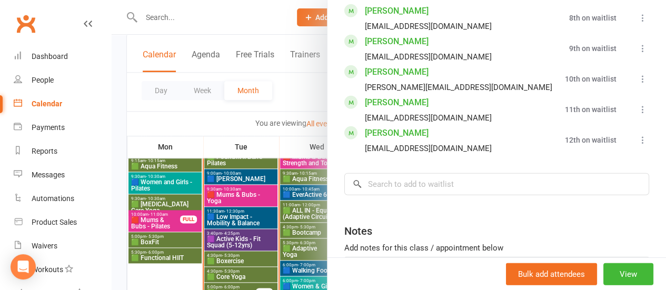 The height and width of the screenshot is (290, 666). Describe the element at coordinates (47, 104) in the screenshot. I see `div: Calendar` at that location.